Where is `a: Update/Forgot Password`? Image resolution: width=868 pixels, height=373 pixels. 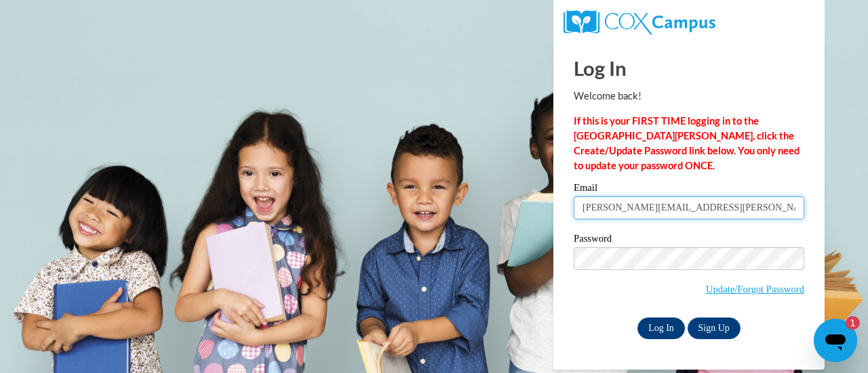
a: Update/Forgot Password is located at coordinates (754, 289).